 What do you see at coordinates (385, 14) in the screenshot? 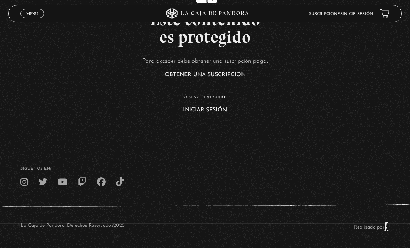
I see `a: View your shopping cart` at bounding box center [385, 14].